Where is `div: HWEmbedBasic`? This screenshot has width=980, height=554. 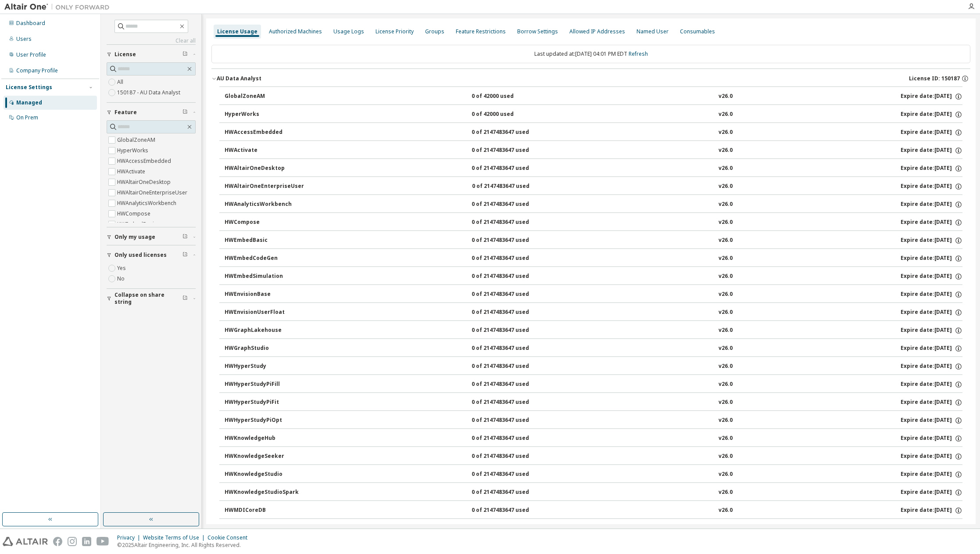 div: HWEmbedBasic is located at coordinates (264, 241).